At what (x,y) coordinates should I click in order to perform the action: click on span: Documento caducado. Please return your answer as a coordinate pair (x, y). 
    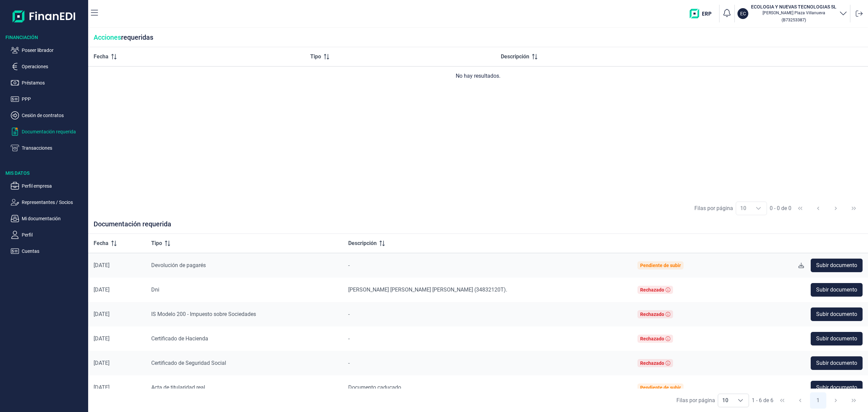
    Looking at the image, I should click on (375, 387).